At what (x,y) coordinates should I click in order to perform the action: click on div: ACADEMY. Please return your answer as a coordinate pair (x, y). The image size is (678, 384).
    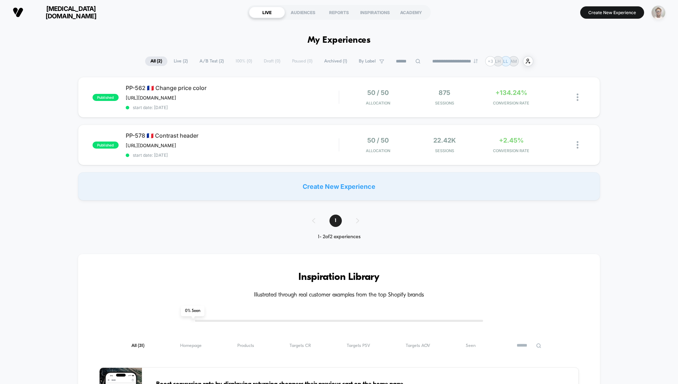
    Looking at the image, I should click on (411, 12).